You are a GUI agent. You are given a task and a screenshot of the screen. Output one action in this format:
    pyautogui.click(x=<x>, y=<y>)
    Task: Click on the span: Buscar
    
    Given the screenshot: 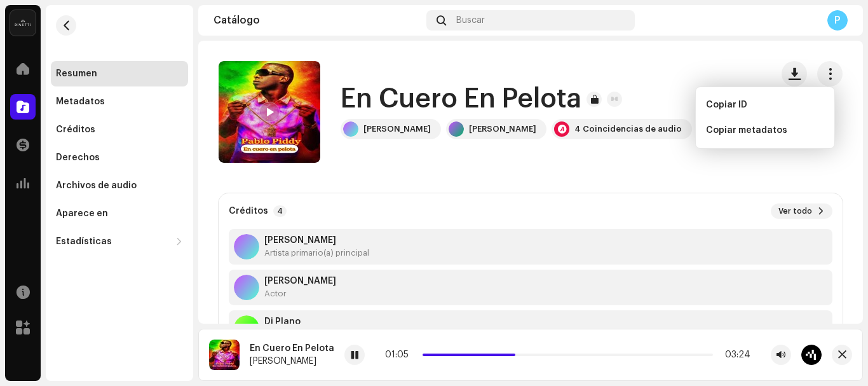 What is the action you would take?
    pyautogui.click(x=470, y=20)
    